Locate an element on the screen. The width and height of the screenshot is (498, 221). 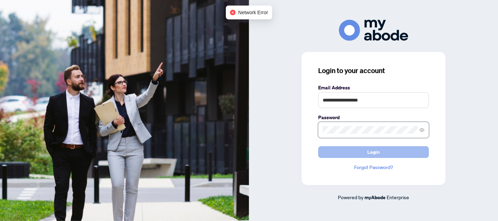
img: ma-logo is located at coordinates (374, 30).